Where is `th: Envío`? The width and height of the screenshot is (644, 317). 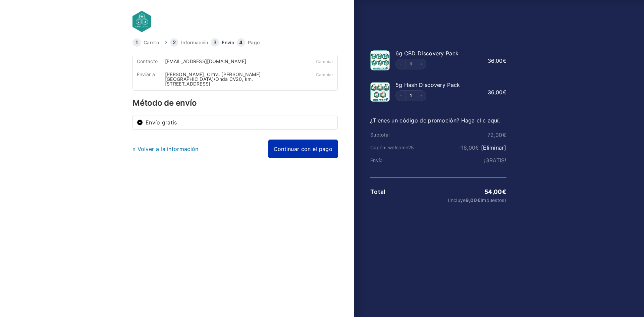
th: Envío is located at coordinates (393, 160).